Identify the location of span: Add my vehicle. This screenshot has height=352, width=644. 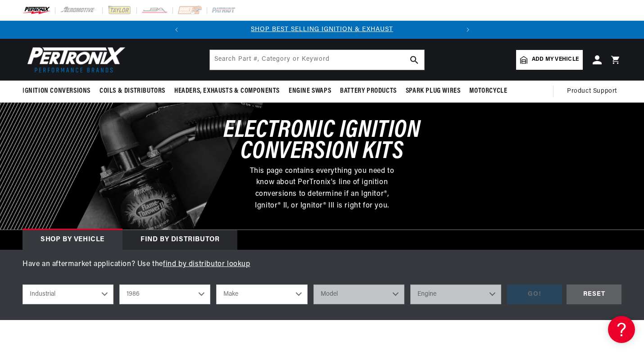
(555, 59).